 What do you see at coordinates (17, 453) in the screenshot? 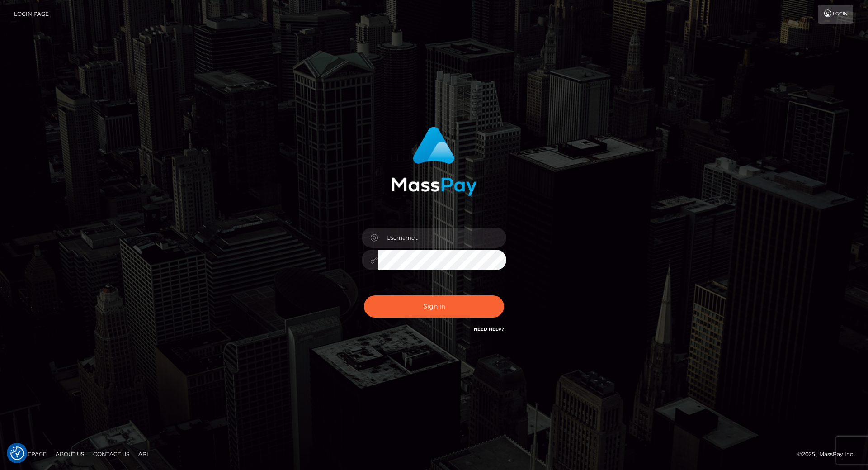
I see `button: Consent Preferences` at bounding box center [17, 453].